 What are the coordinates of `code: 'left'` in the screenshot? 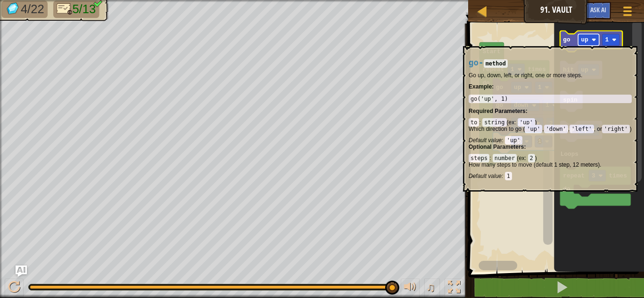 It's located at (581, 129).